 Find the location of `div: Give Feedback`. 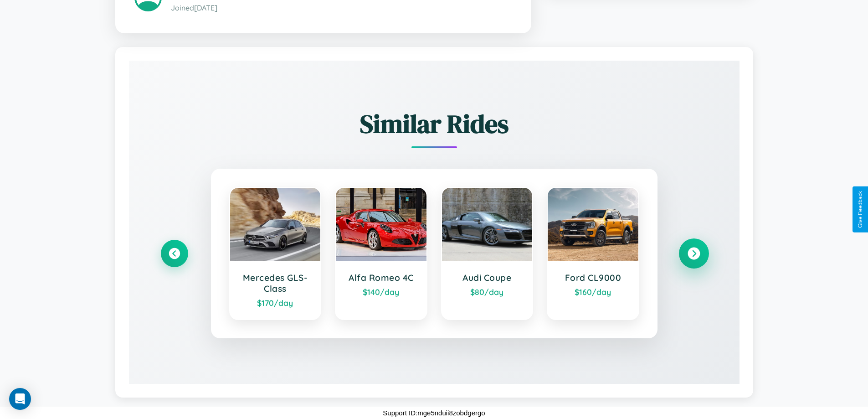

div: Give Feedback is located at coordinates (860, 210).